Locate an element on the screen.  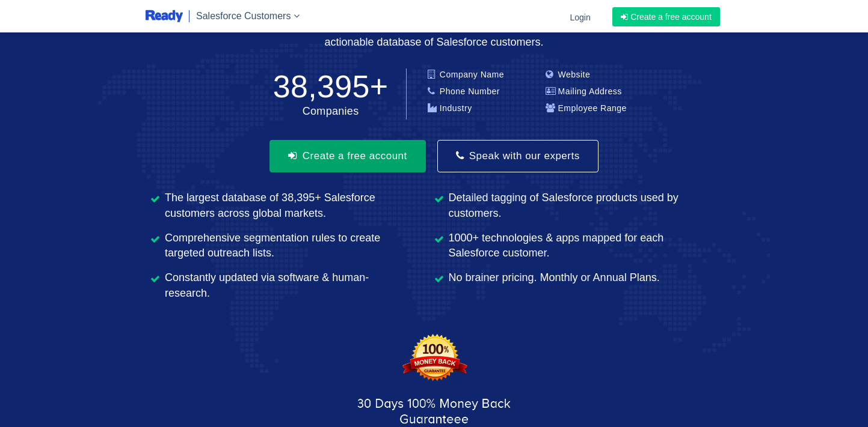
li: Phone Number is located at coordinates (487, 94).